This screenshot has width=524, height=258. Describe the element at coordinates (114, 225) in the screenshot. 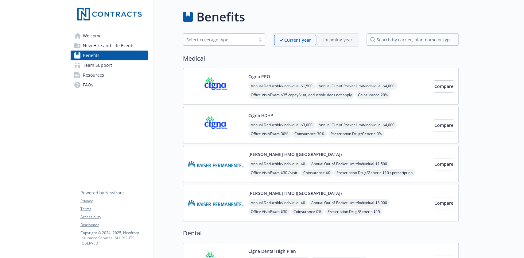

I see `a: Disclaimer` at that location.